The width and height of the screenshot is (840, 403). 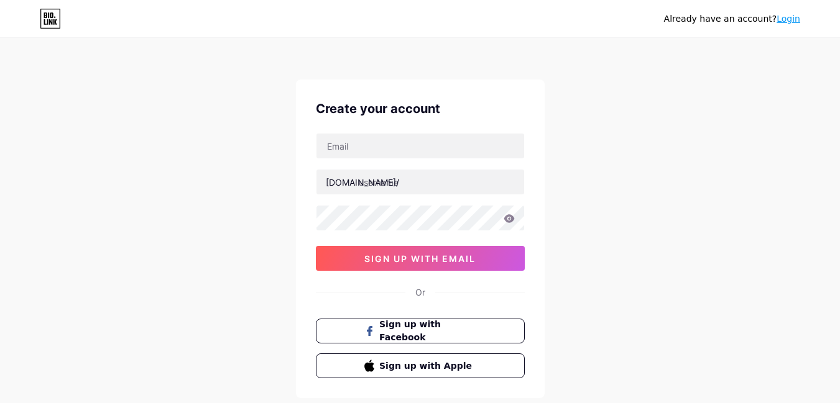 What do you see at coordinates (420, 182) in the screenshot?
I see `input: username` at bounding box center [420, 182].